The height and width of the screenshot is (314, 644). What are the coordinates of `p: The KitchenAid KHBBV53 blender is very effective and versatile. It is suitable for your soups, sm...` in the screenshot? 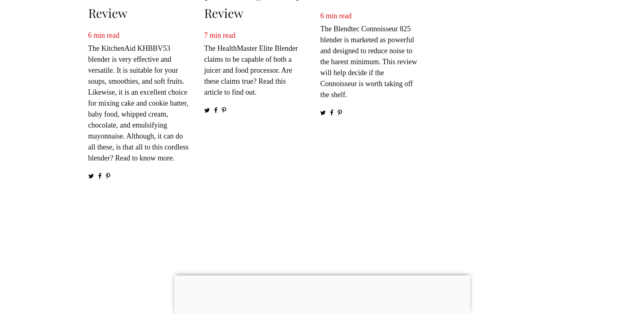 It's located at (139, 97).